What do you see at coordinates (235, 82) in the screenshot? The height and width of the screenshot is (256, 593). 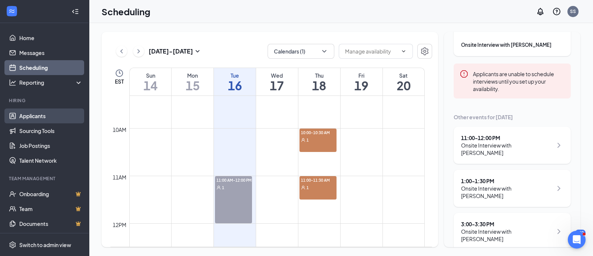 I see `a: September 16, 2025` at bounding box center [235, 82].